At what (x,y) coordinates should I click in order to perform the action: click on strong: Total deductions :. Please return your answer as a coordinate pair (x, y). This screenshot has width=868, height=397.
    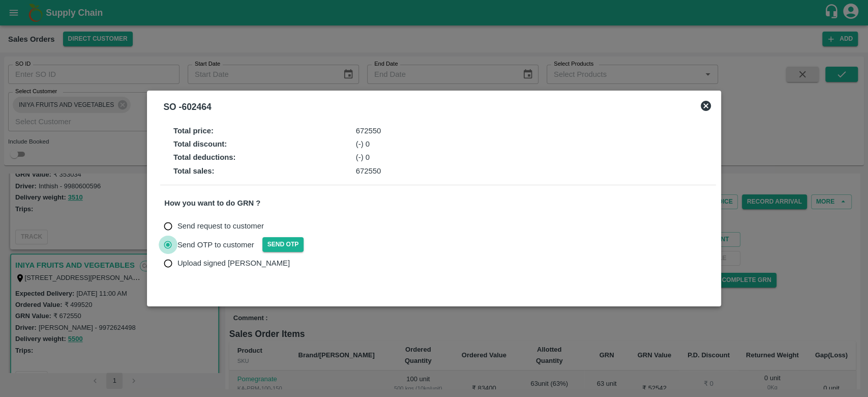
    Looking at the image, I should click on (205, 157).